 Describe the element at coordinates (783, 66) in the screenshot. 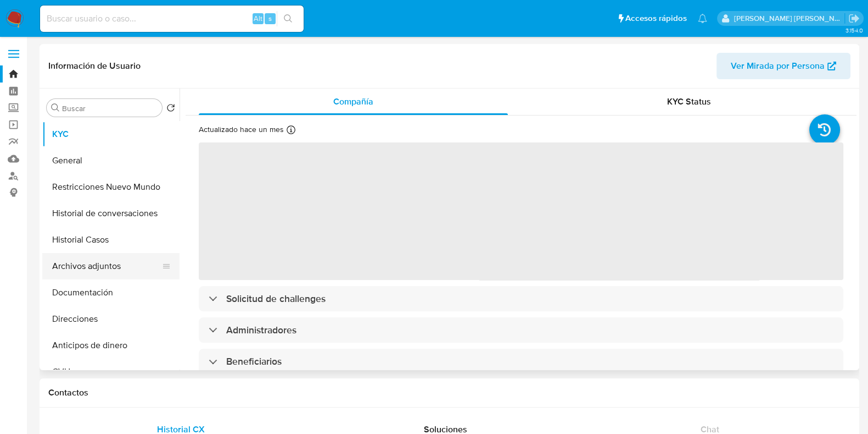

I see `button: Ver Mirada por Persona` at that location.